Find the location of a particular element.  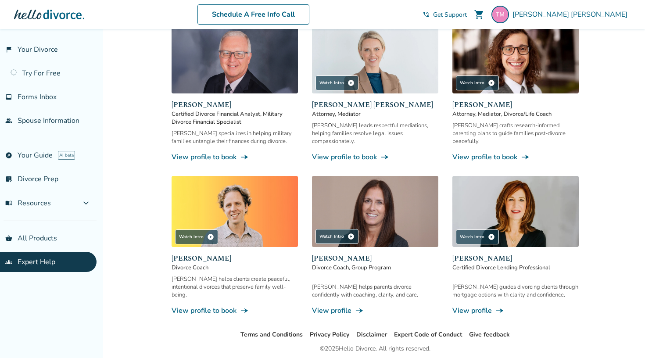

a: Privacy Policy is located at coordinates (330, 334).